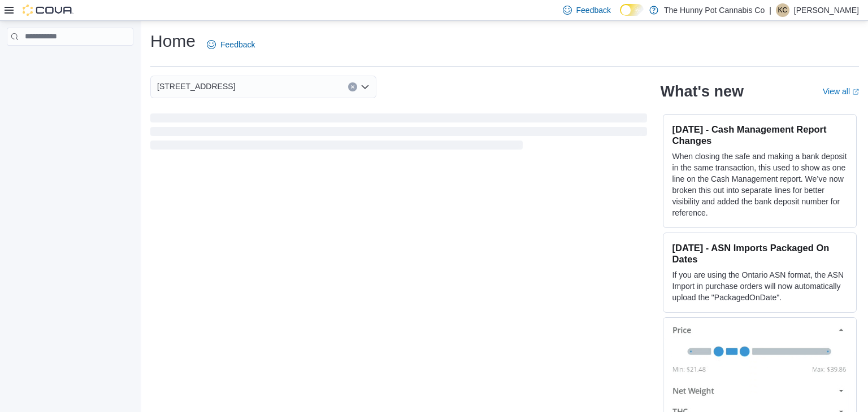 The width and height of the screenshot is (868, 412). Describe the element at coordinates (759, 287) in the screenshot. I see `p: If you are using the Ontario ASN format, the ASN Import in purchase orders will now automatically...` at that location.